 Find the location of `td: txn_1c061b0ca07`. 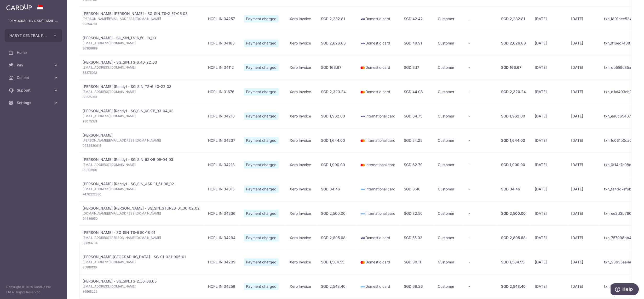

td: txn_1c061b0ca07 is located at coordinates (621, 140).